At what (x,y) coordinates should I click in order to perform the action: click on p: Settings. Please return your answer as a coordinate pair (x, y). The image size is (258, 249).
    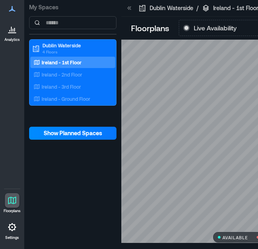
    Looking at the image, I should click on (12, 238).